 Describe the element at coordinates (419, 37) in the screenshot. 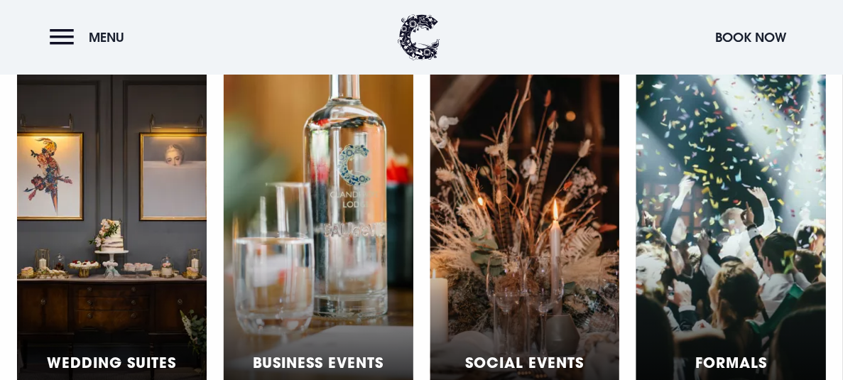

I see `img: Clandeboye Lodge` at that location.